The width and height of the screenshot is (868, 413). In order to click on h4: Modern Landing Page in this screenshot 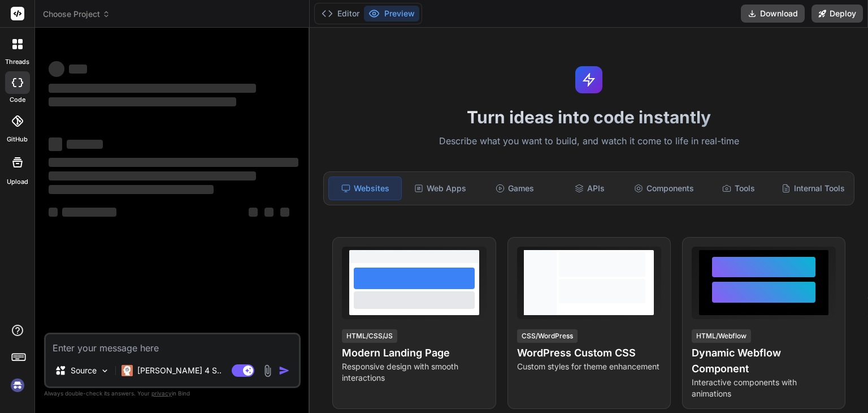, I will do `click(414, 353)`.